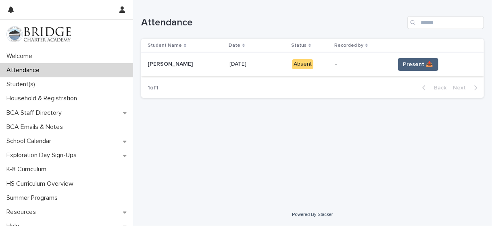 The image size is (492, 226). I want to click on p: Attendance, so click(25, 70).